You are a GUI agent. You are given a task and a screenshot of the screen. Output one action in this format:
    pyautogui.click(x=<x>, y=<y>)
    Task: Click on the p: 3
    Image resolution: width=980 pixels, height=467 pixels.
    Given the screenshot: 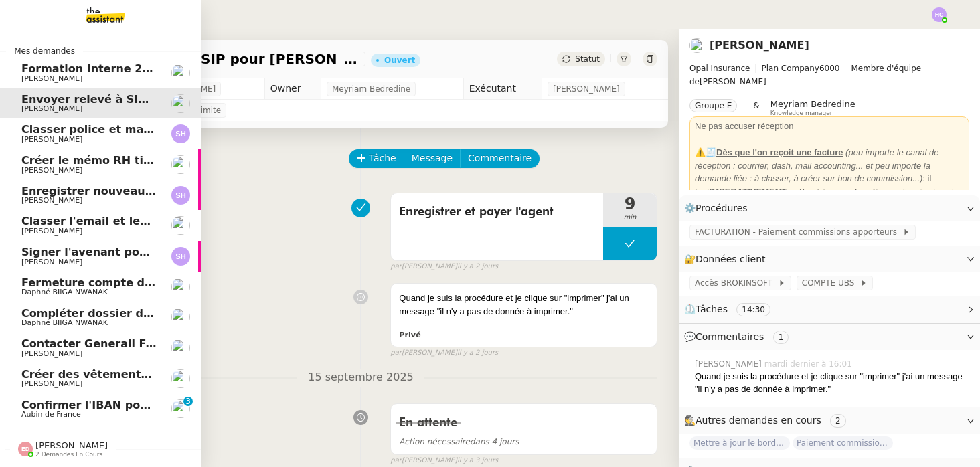 What is the action you would take?
    pyautogui.click(x=188, y=402)
    